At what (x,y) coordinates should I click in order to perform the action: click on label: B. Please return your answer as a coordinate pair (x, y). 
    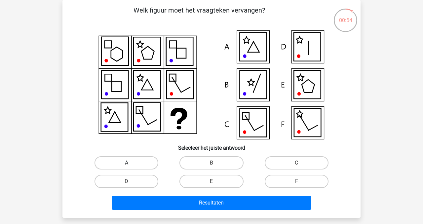
    Looking at the image, I should click on (211, 163).